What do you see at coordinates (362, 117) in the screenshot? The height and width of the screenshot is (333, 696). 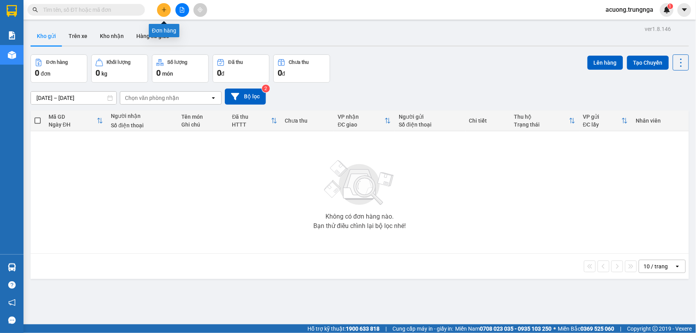 I see `div: VP nhận` at bounding box center [362, 117].